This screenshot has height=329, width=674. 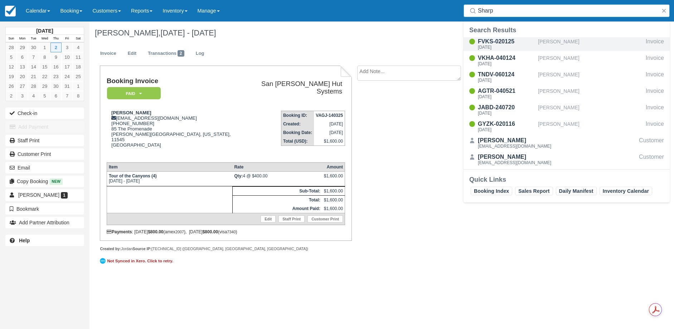 I want to click on a: 12, so click(x=11, y=67).